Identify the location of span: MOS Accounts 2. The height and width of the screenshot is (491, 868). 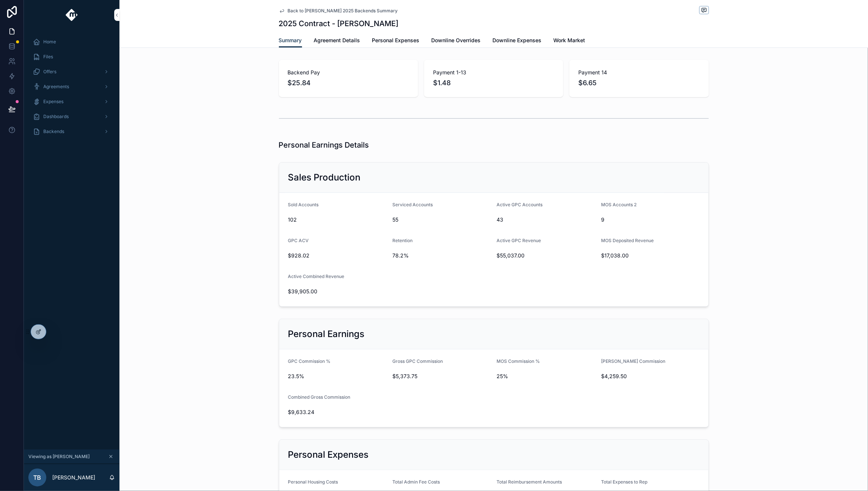
(618, 204).